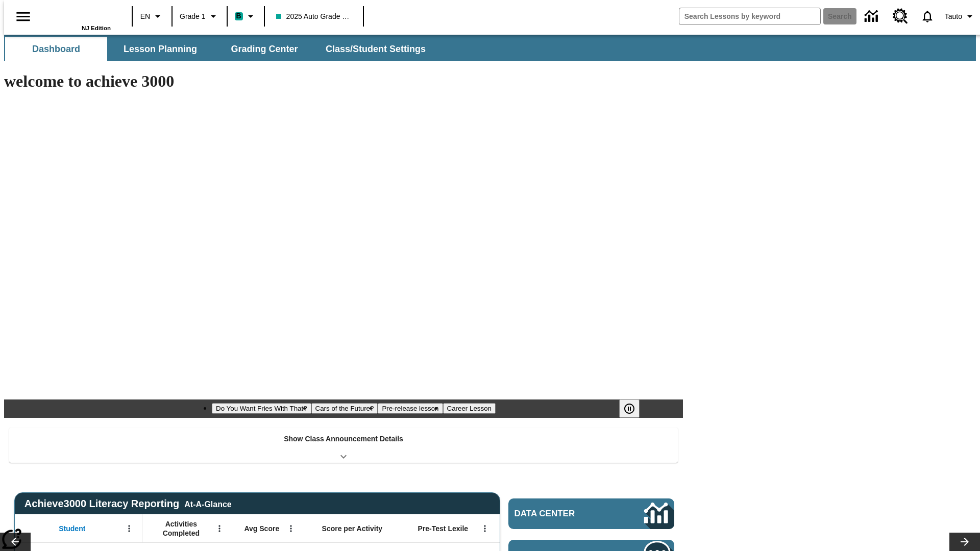  I want to click on span: Pre-Test Lexile, so click(443, 529).